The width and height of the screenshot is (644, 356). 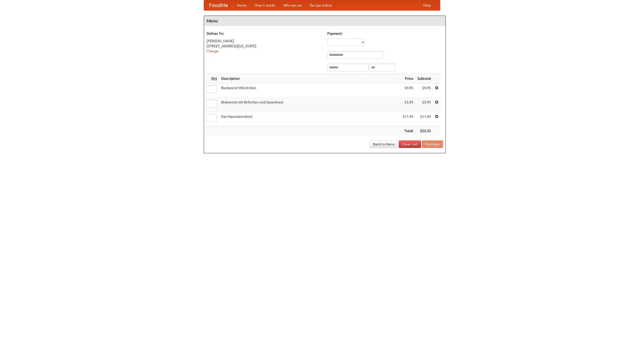 What do you see at coordinates (265, 5) in the screenshot?
I see `a: How it works` at bounding box center [265, 5].